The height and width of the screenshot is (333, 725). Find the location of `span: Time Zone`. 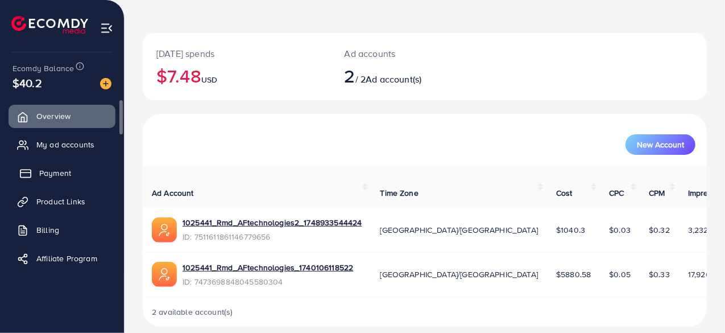

span: Time Zone is located at coordinates (399, 193).